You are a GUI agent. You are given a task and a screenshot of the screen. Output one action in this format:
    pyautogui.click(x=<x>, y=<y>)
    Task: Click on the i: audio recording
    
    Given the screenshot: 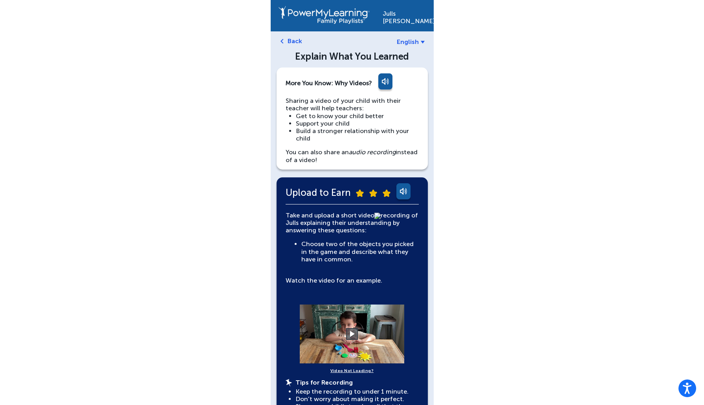 What is the action you would take?
    pyautogui.click(x=372, y=152)
    